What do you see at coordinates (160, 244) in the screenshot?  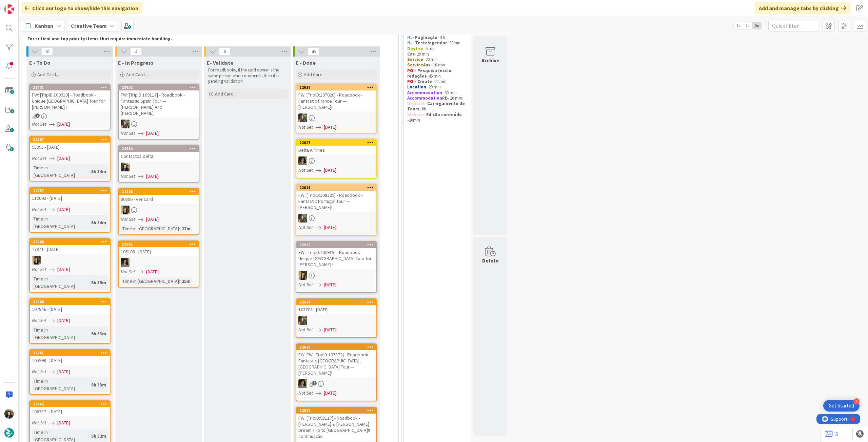 I see `div: 22565` at bounding box center [160, 244].